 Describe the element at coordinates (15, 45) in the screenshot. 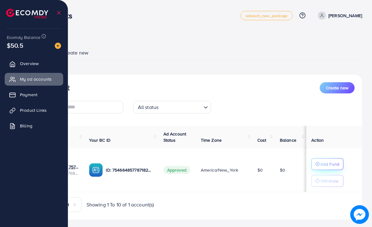

I see `span: $50.5` at that location.